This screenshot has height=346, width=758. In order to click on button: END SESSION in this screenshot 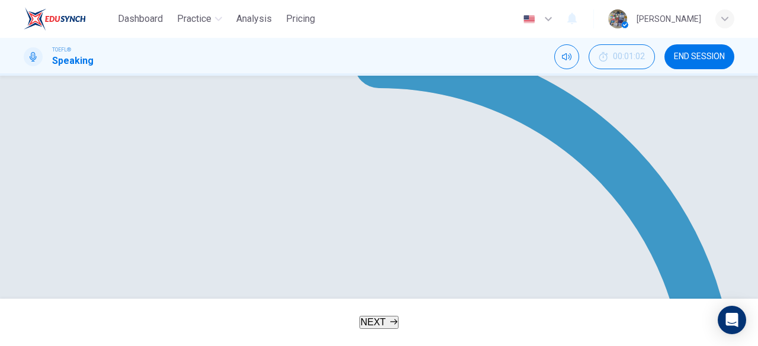, I will do `click(699, 57)`.